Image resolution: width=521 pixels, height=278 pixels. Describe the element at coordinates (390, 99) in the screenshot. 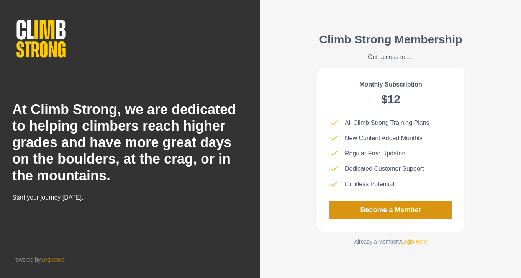

I see `h2: $12` at that location.